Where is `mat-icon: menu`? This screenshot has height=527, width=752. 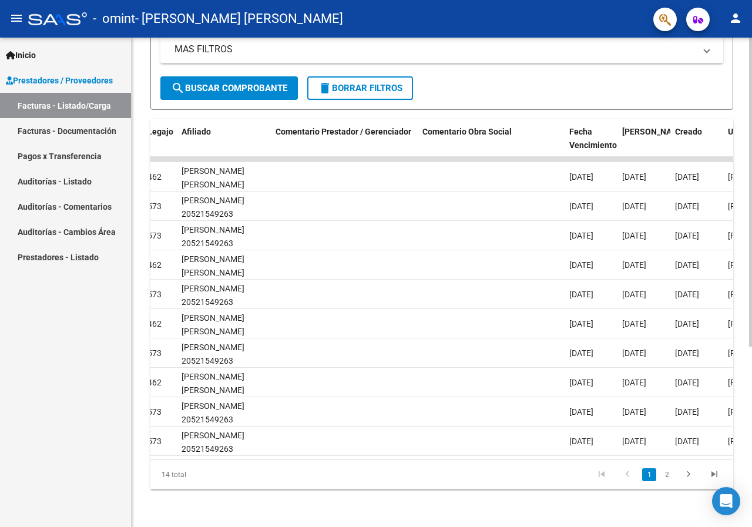 mat-icon: menu is located at coordinates (16, 18).